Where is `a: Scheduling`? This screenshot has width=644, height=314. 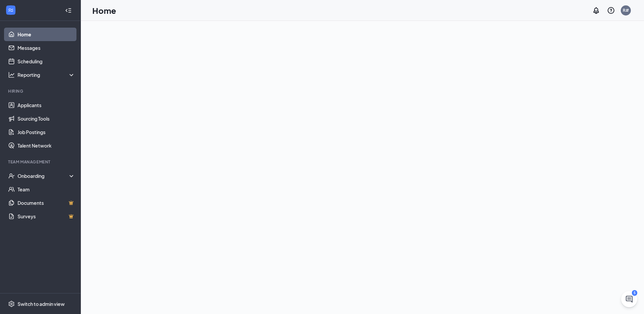
a: Scheduling is located at coordinates (46, 61).